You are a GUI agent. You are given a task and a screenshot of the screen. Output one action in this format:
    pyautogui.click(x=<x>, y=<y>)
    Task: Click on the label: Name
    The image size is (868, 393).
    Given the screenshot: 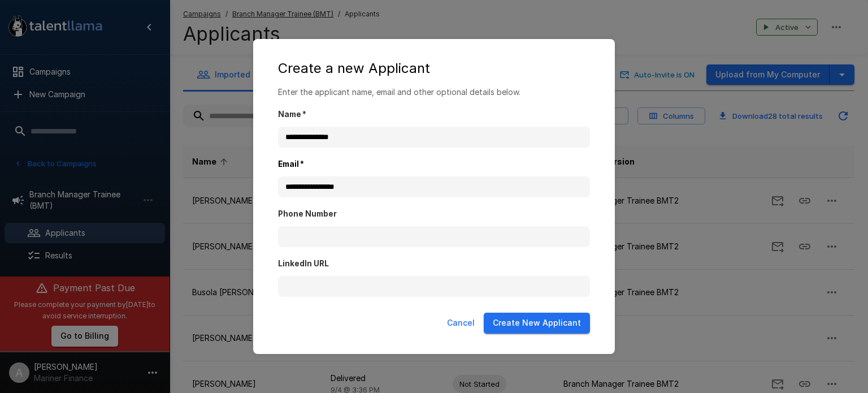 What is the action you would take?
    pyautogui.click(x=434, y=115)
    